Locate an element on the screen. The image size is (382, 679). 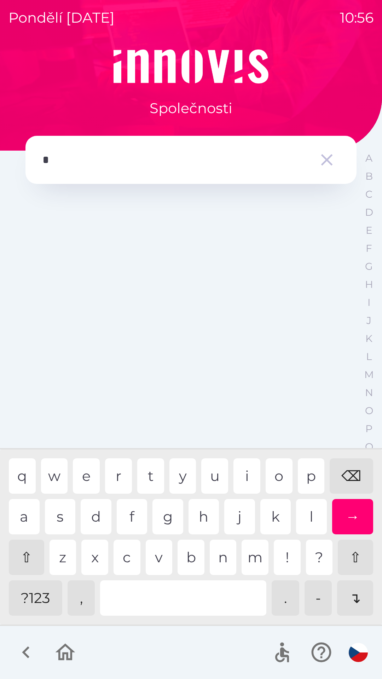
button: P is located at coordinates (369, 429).